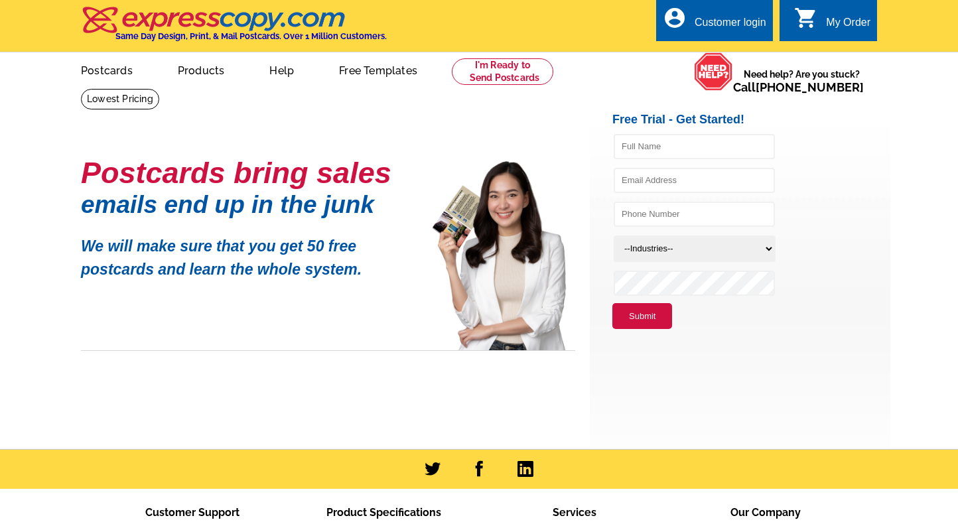  What do you see at coordinates (281, 69) in the screenshot?
I see `a: Help` at bounding box center [281, 69].